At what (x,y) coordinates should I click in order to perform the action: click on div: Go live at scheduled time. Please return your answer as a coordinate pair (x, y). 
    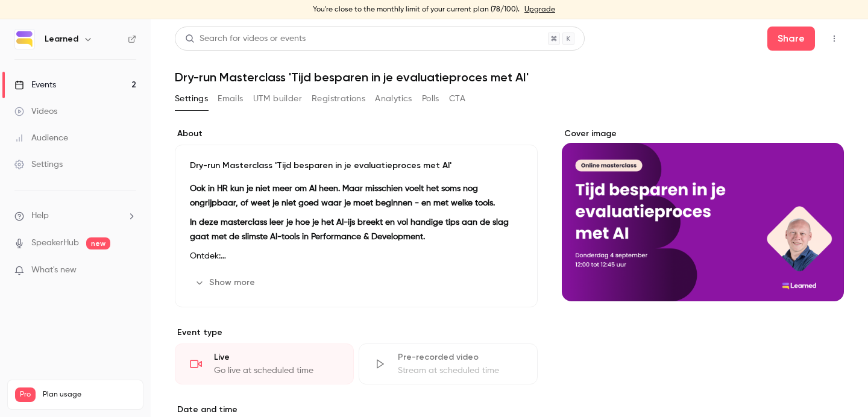
    Looking at the image, I should click on (276, 371).